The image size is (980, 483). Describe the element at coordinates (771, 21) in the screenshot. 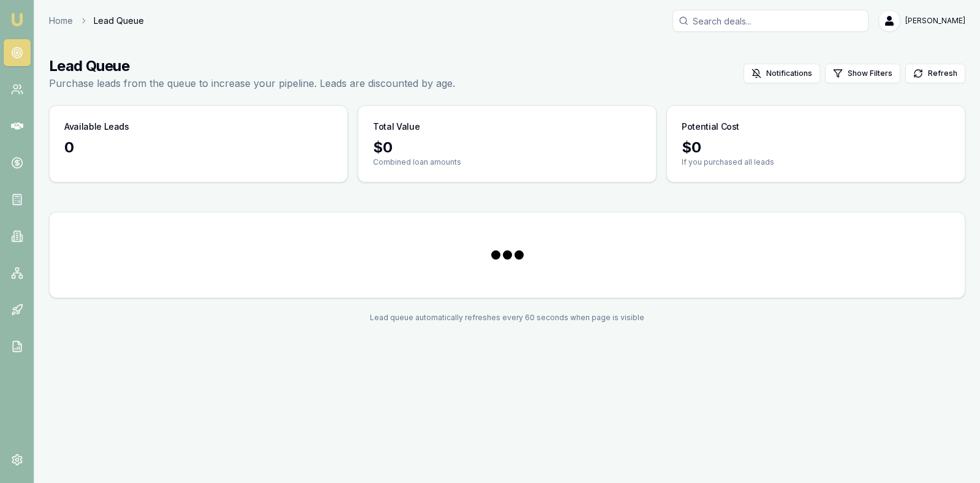

I see `input: Search deals` at that location.